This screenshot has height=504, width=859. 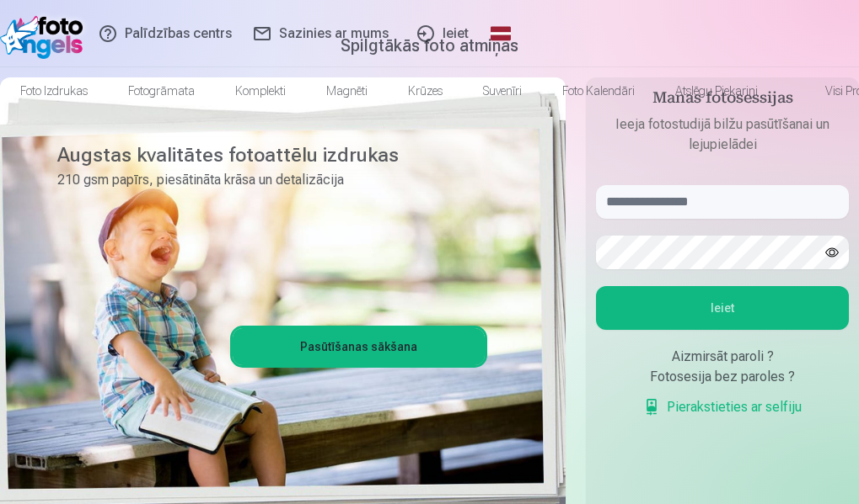 I want to click on a: Suvenīri, so click(x=502, y=91).